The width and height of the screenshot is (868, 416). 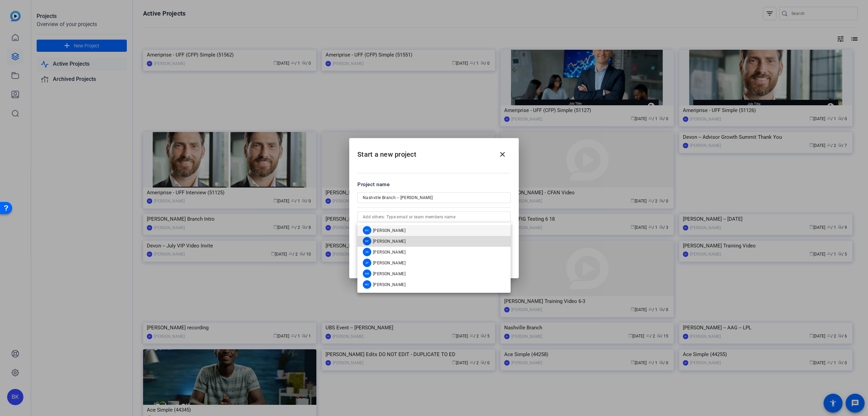 What do you see at coordinates (434, 197) in the screenshot?
I see `input: Enter Project Name` at bounding box center [434, 197].